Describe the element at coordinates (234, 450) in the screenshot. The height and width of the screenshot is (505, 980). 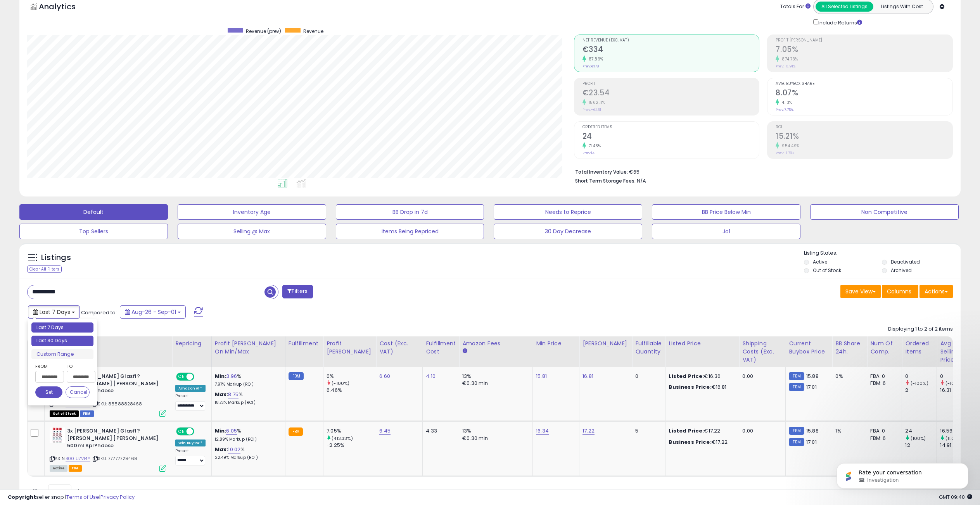
I see `a: 10.02` at that location.